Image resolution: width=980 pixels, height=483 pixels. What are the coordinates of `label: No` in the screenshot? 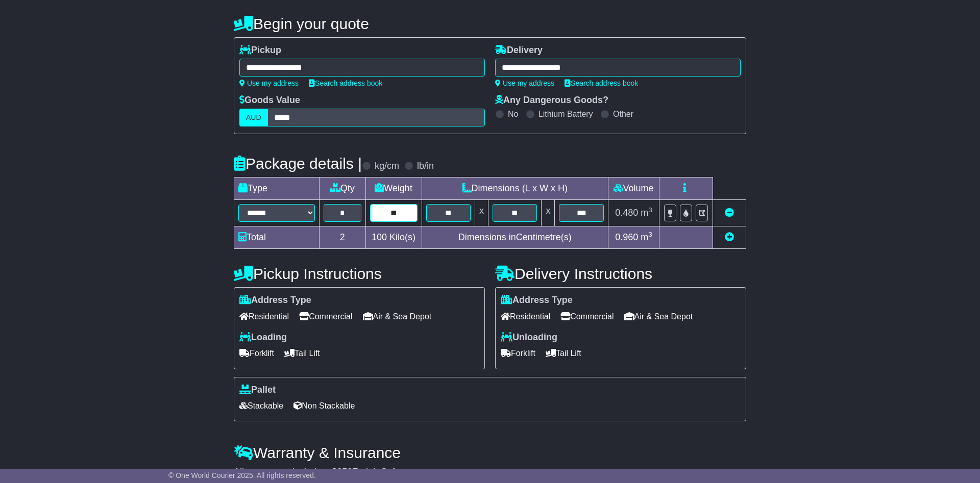 It's located at (513, 114).